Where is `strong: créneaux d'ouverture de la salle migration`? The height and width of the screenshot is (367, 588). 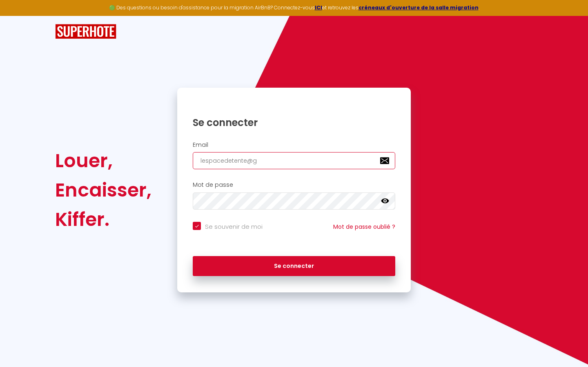
strong: créneaux d'ouverture de la salle migration is located at coordinates (418, 7).